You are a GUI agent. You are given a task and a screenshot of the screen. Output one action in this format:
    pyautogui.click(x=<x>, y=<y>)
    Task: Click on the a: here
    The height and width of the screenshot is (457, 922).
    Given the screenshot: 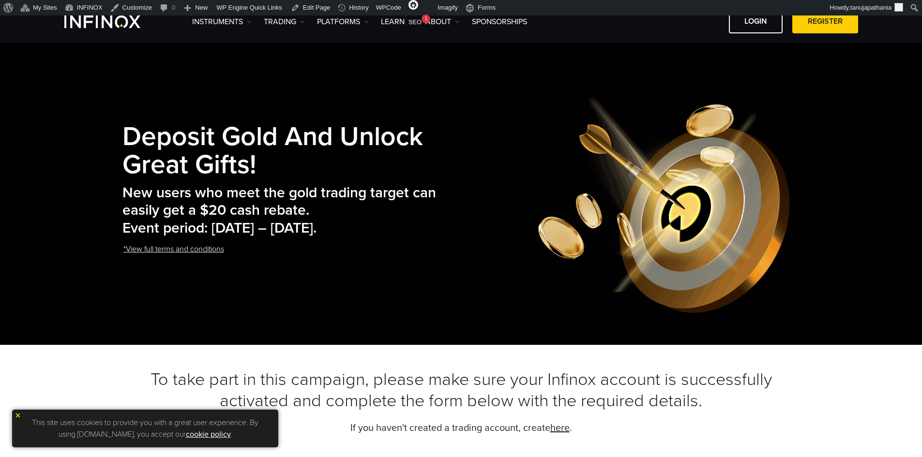 What is the action you would take?
    pyautogui.click(x=560, y=428)
    